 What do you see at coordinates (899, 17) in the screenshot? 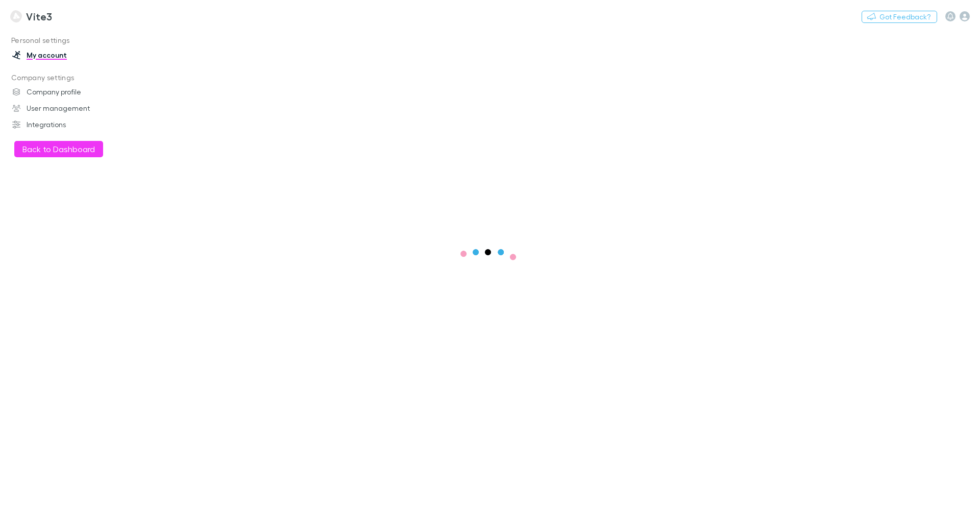
I see `button: Got Feedback?` at bounding box center [899, 17].